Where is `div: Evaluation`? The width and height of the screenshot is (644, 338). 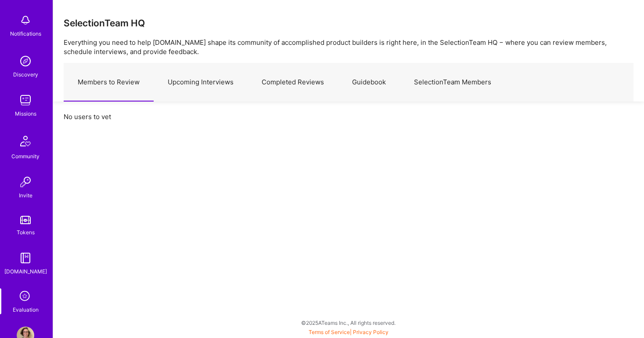 div: Evaluation is located at coordinates (25, 309).